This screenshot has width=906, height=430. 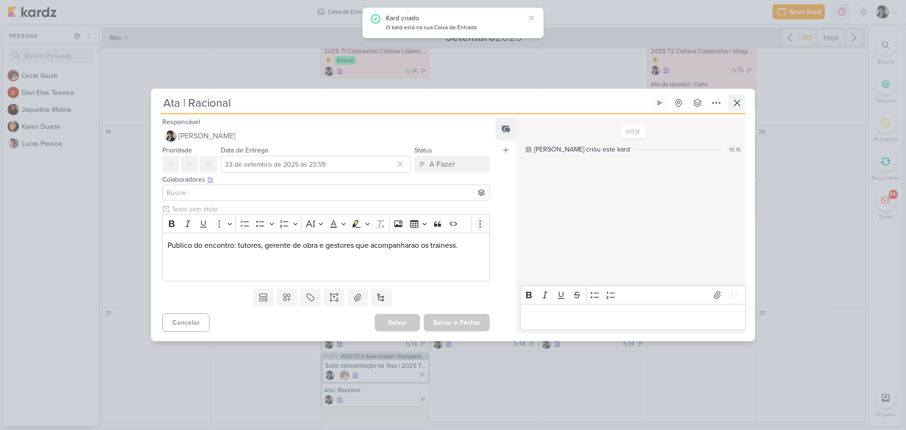 What do you see at coordinates (245, 150) in the screenshot?
I see `label: Data de Entrega` at bounding box center [245, 150].